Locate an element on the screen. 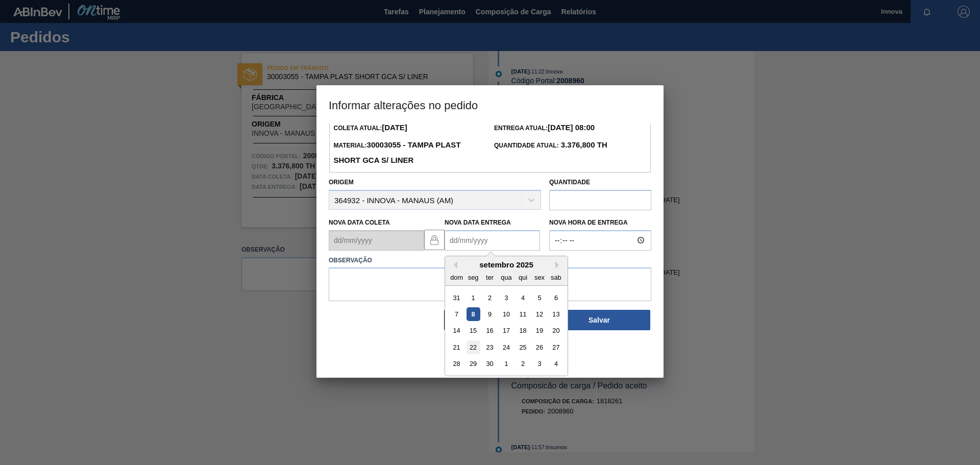  button: locked is located at coordinates (434, 240).